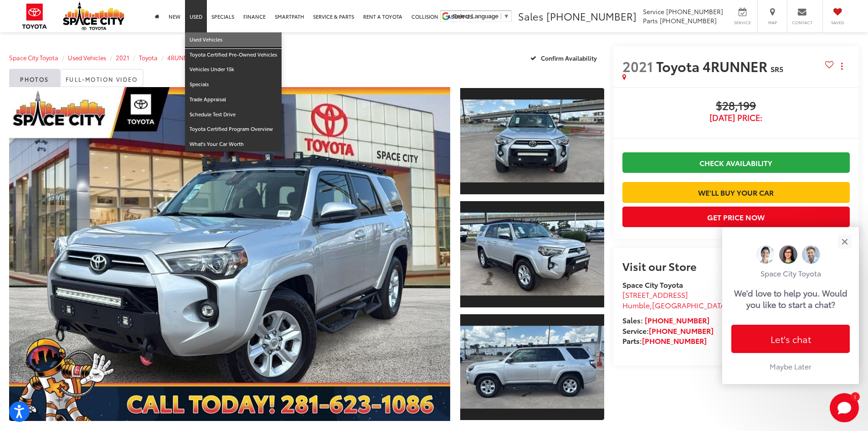  Describe the element at coordinates (736, 107) in the screenshot. I see `span: $28,199` at that location.